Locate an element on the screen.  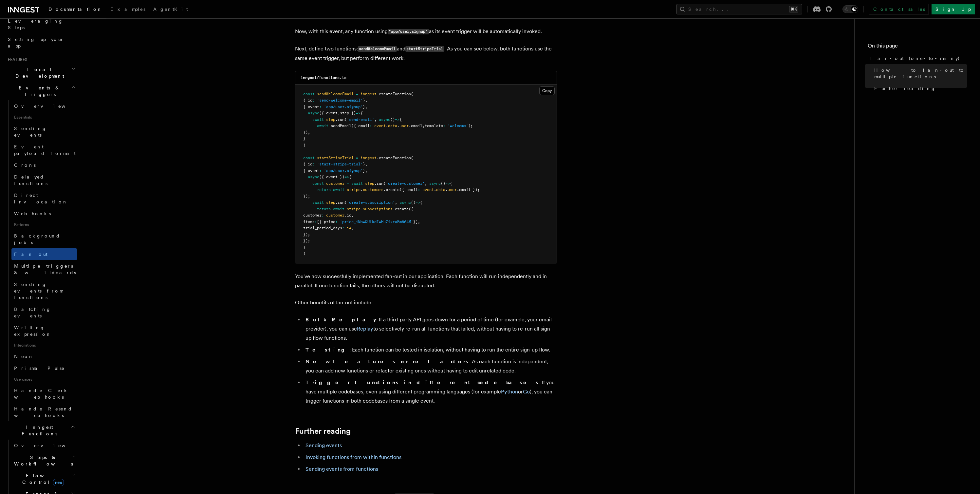
li: : As each function is independent, you can add new functions or refactor existing ones without ha... is located at coordinates (430, 366).